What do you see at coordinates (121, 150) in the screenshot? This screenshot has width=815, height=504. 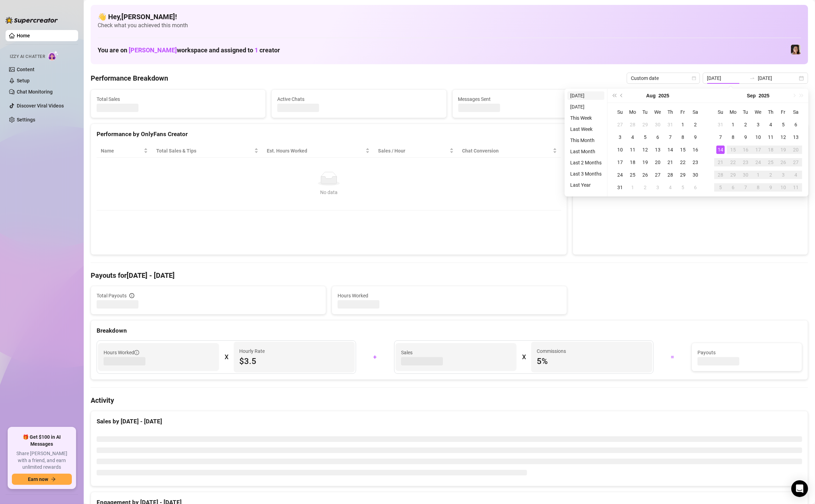 I see `span: Name` at bounding box center [121, 150].